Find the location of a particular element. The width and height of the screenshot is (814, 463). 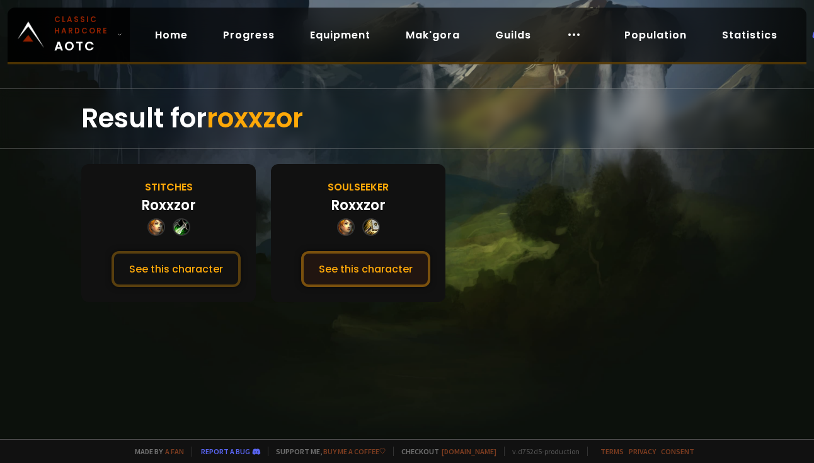

a: Population is located at coordinates (655, 35).